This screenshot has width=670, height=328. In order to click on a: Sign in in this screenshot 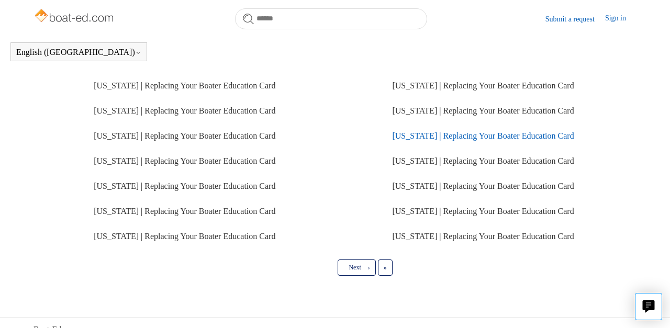, I will do `click(621, 19)`.